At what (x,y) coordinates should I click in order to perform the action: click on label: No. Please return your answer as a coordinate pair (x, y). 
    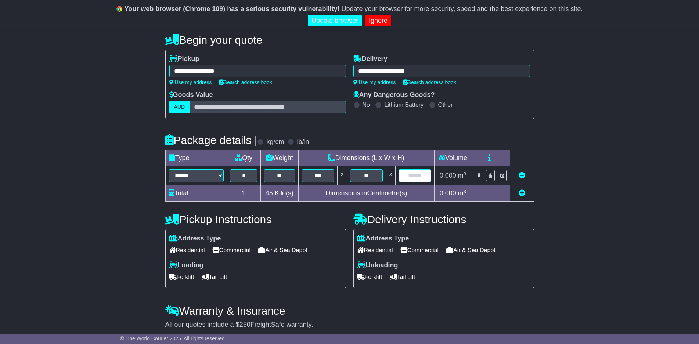
    Looking at the image, I should click on (366, 105).